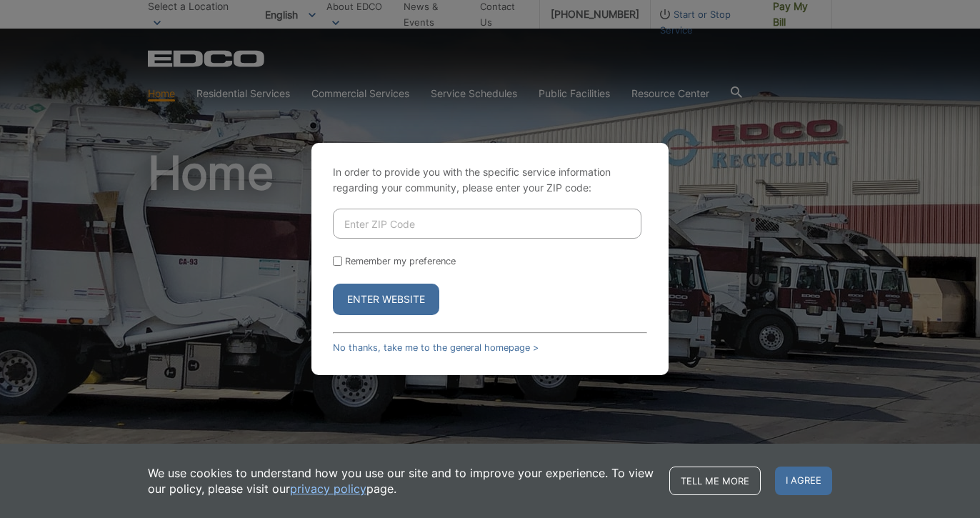  What do you see at coordinates (328, 489) in the screenshot?
I see `a: privacy policy` at bounding box center [328, 489].